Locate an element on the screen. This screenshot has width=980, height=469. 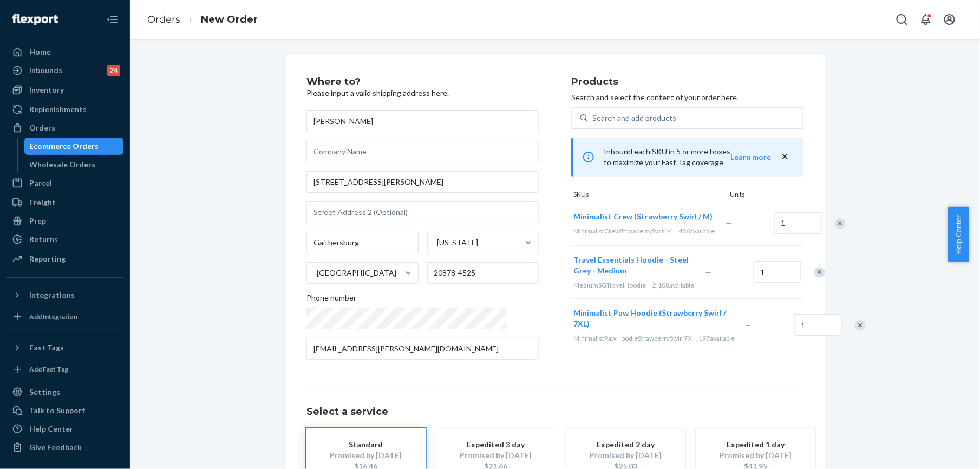
button: Minimalist Crew (Strawberry Swirl / M) is located at coordinates (643, 217).